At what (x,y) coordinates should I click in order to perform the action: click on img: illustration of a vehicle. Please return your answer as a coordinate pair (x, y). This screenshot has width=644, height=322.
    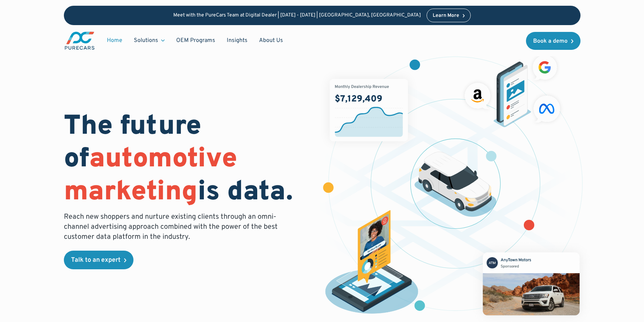
    Looking at the image, I should click on (455, 184).